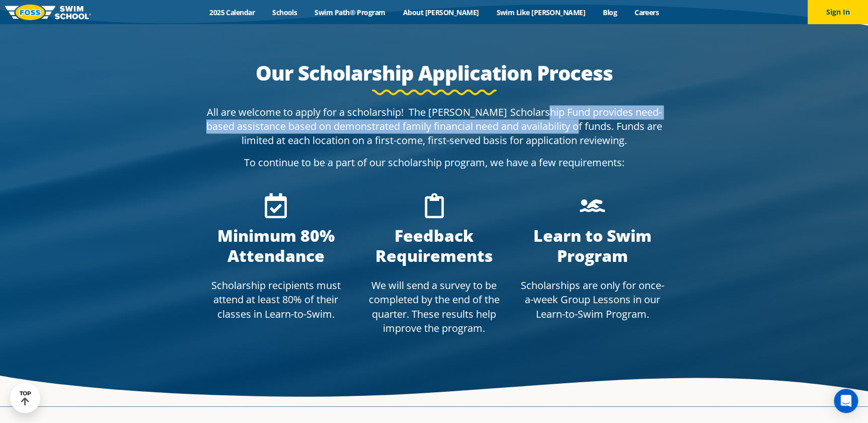  Describe the element at coordinates (232, 12) in the screenshot. I see `a: 2025 Calendar` at that location.